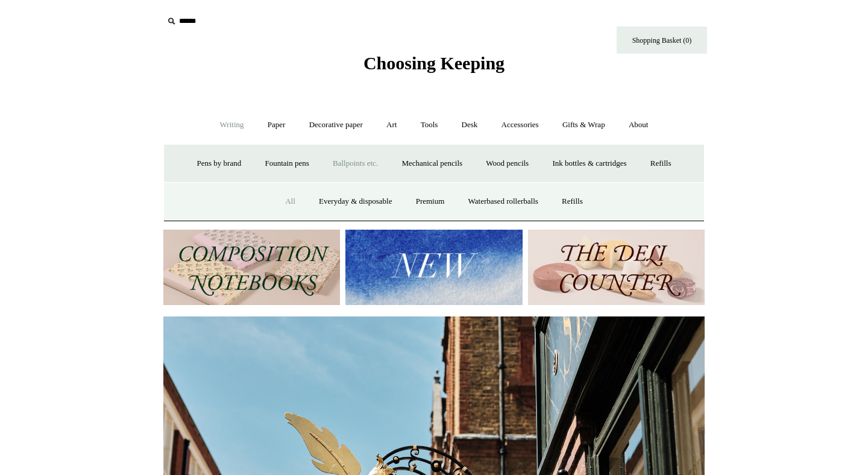 The width and height of the screenshot is (868, 475). What do you see at coordinates (391, 125) in the screenshot?
I see `a: Art` at bounding box center [391, 125].